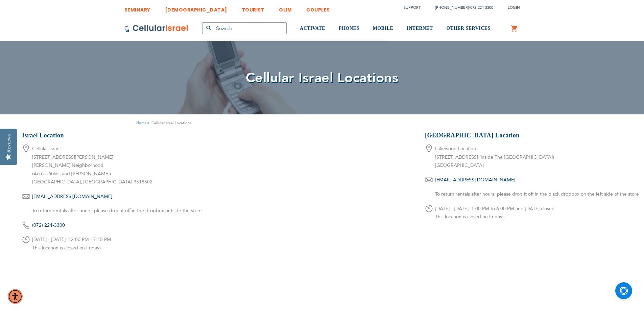  Describe the element at coordinates (383, 28) in the screenshot. I see `span: MOBILE` at that location.